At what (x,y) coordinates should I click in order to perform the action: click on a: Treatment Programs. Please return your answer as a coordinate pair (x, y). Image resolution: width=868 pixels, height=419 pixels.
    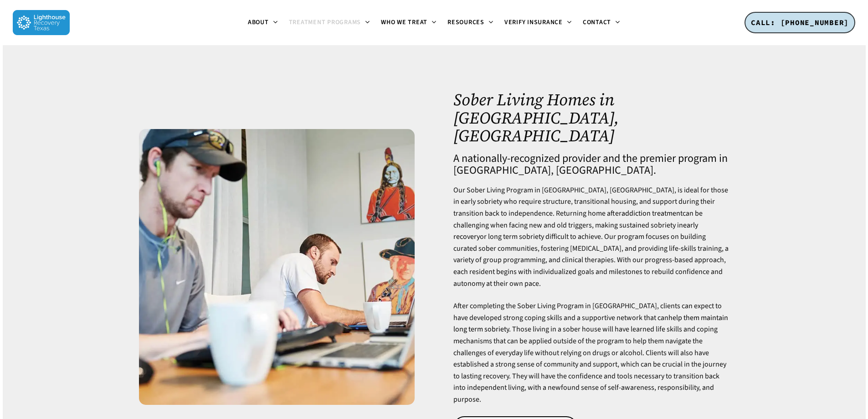
    Looking at the image, I should click on (329, 23).